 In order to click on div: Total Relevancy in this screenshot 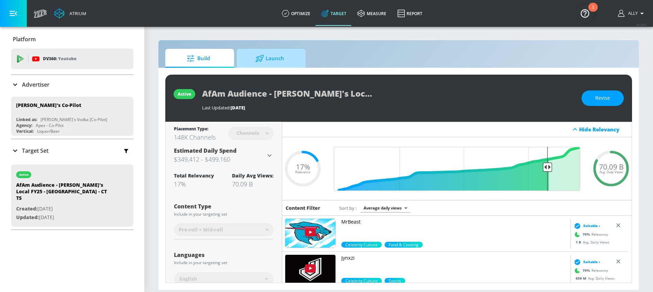, I will do `click(194, 175)`.